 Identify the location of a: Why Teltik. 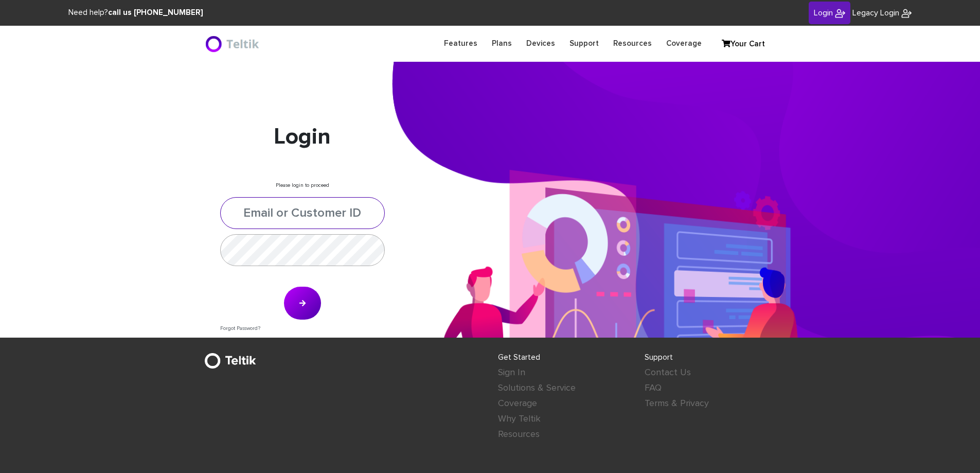
(519, 419).